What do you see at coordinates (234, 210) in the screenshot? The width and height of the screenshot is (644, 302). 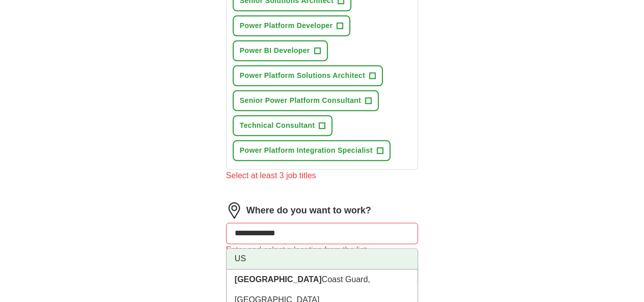 I see `img: location.png` at bounding box center [234, 210].